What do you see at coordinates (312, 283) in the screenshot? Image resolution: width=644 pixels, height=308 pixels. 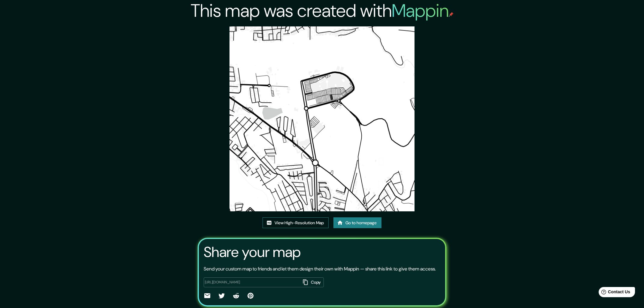 I see `button: Copy` at bounding box center [312, 283].